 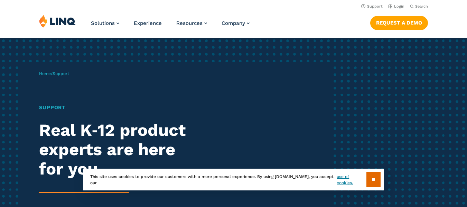 What do you see at coordinates (236, 23) in the screenshot?
I see `a: Company` at bounding box center [236, 23].